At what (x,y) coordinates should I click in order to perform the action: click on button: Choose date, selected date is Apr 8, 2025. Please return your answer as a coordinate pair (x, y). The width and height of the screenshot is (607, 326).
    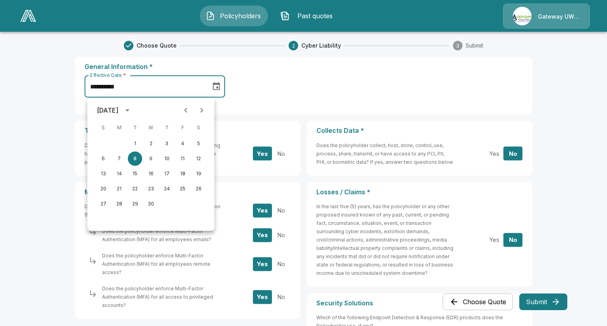
    Looking at the image, I should click on (216, 86).